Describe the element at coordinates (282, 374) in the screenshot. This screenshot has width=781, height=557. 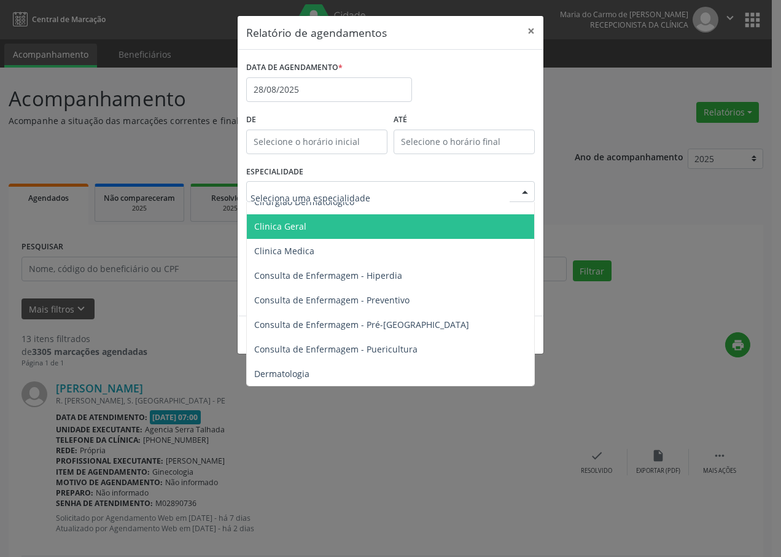
I see `span: Dermatologia` at that location.